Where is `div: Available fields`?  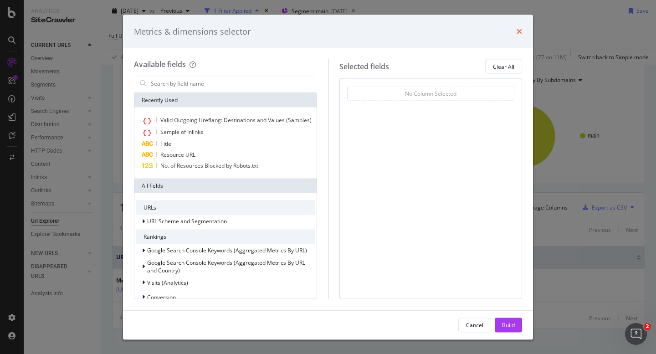 div: Available fields is located at coordinates (160, 64).